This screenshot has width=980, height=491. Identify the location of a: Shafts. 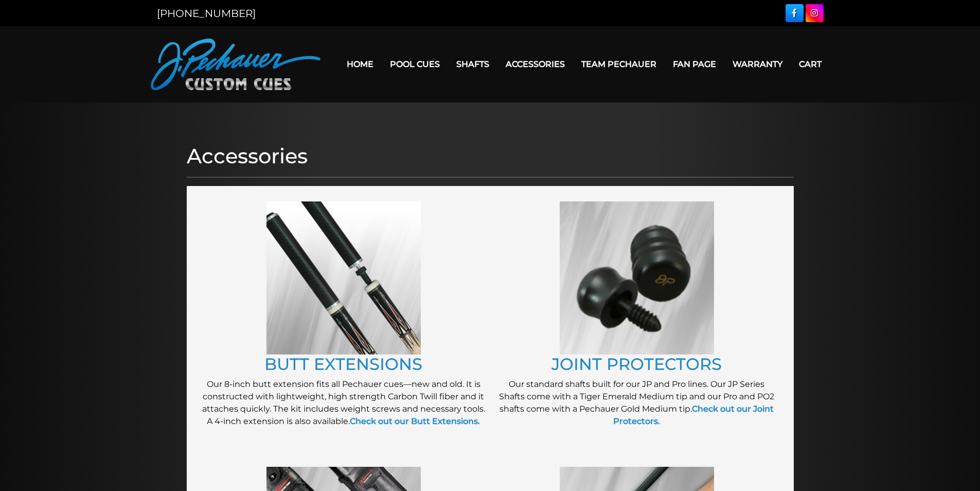
(473, 64).